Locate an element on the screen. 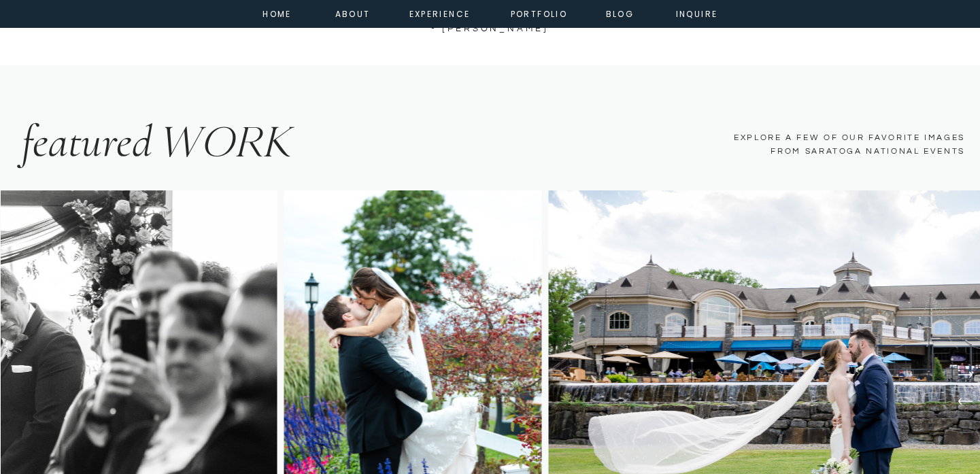  nav: Blog is located at coordinates (620, 13).